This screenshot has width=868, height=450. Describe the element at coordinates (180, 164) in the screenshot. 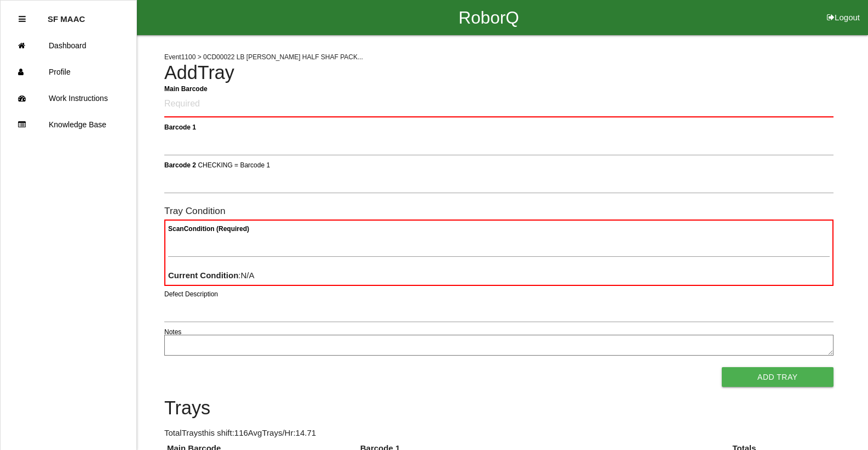

I see `b: Barcode 2` at that location.